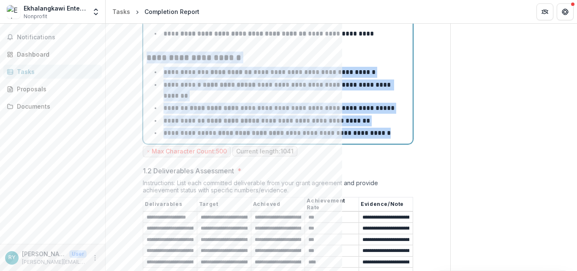 This screenshot has height=271, width=577. I want to click on button: Get Help, so click(565, 12).